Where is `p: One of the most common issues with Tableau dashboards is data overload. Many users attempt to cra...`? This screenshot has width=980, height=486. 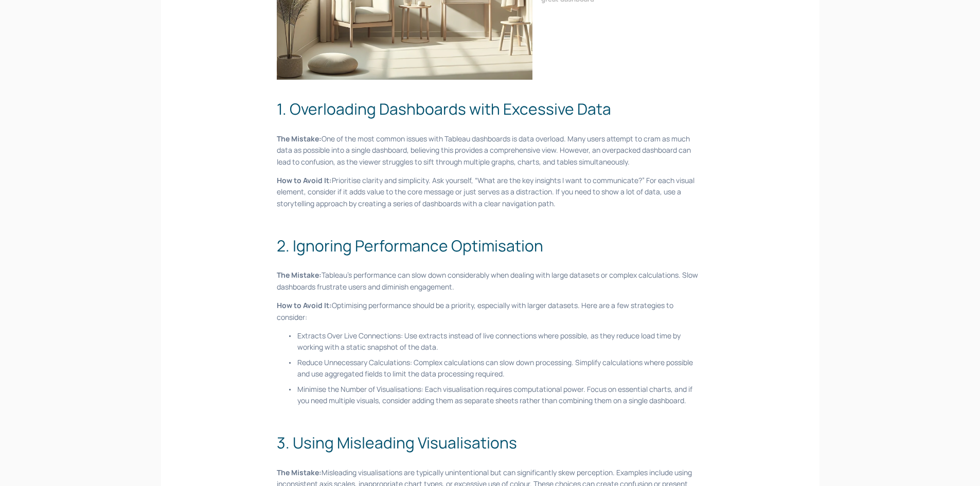 p: One of the most common issues with Tableau dashboards is data overload. Many users attempt to cra... is located at coordinates (490, 150).